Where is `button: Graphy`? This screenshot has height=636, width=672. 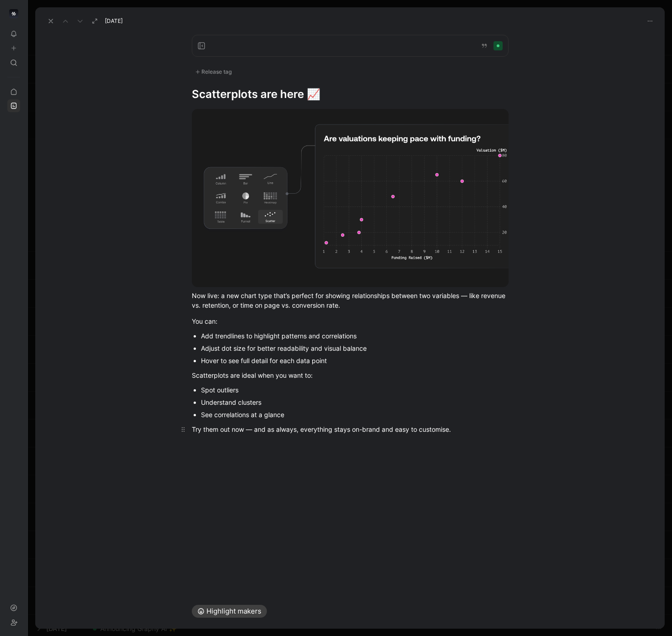
button: Graphy is located at coordinates (13, 13).